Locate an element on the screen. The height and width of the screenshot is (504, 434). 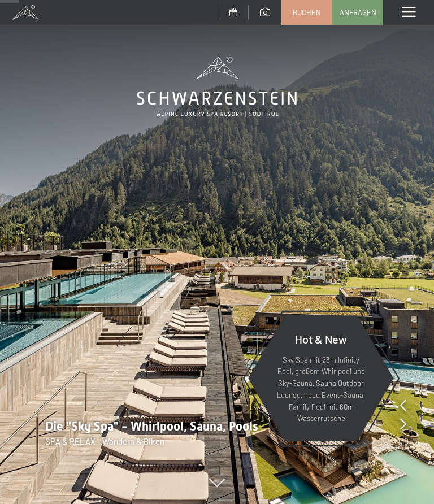
span: SPA & RELAX - Wandern & Biken is located at coordinates (104, 441).